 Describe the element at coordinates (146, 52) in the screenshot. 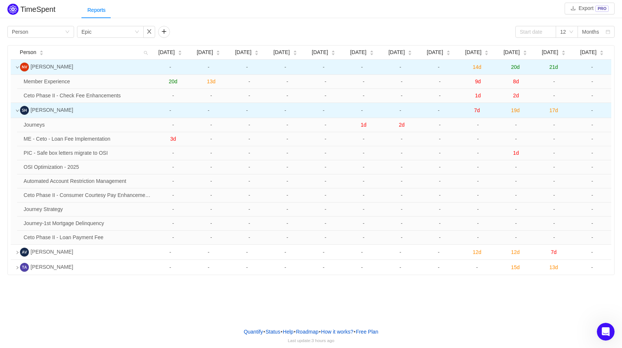

I see `i: icon: search` at that location.